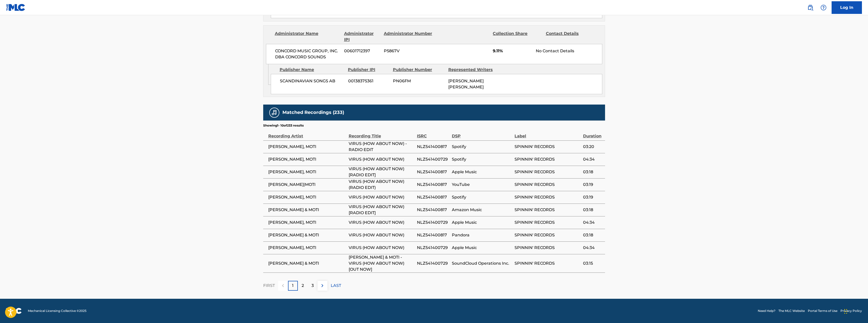 The image size is (868, 323). Describe the element at coordinates (593, 263) in the screenshot. I see `span: 03:15` at that location.